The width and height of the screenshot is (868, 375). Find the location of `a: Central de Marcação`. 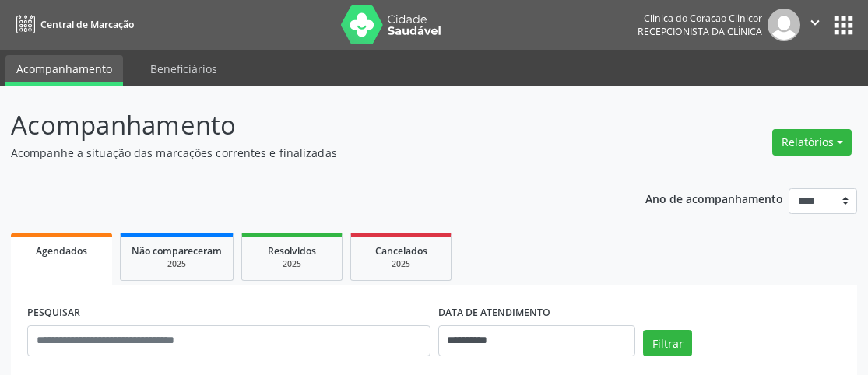

a: Central de Marcação is located at coordinates (72, 24).